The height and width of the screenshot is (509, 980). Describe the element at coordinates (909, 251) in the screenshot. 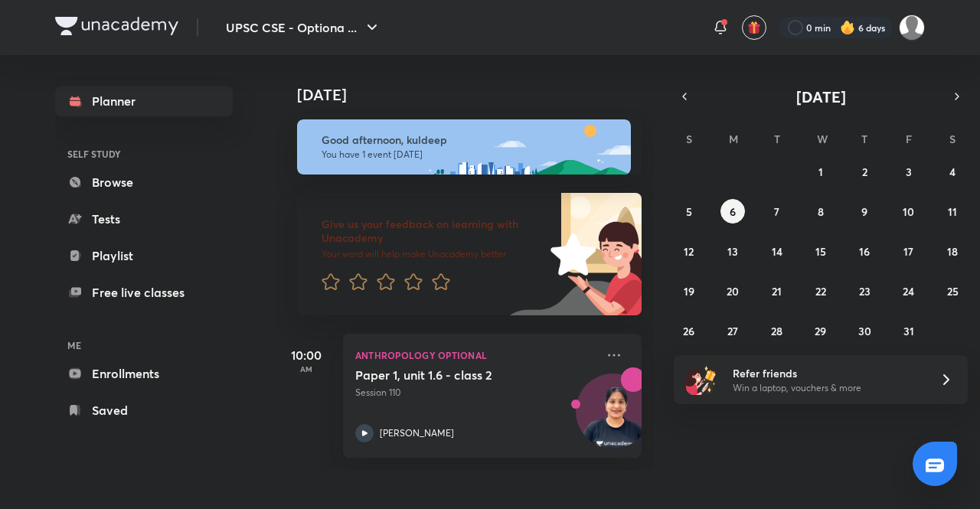

I see `button: October 17, 2025` at that location.